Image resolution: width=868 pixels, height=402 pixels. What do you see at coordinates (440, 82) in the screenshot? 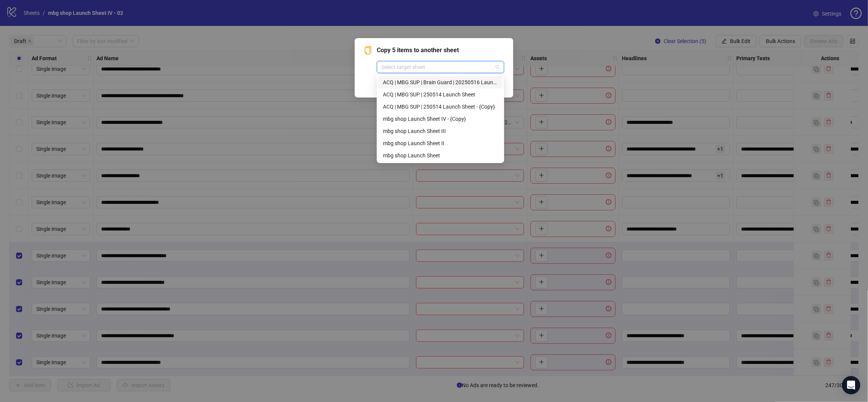
I see `div: ACQ | MBG SUP | Brain Guard | 20250516 Launch Sheet` at bounding box center [440, 82].